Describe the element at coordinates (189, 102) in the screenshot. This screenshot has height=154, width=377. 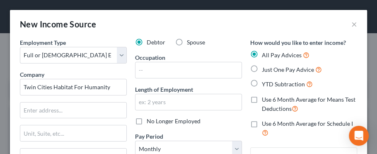
I see `input: ex: 2 years` at that location.